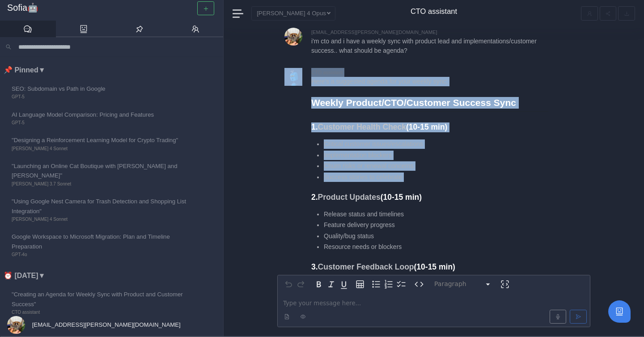  What do you see at coordinates (430, 105) in the screenshot?
I see `h2: Weekly Product/CTO/Customer Success Sync` at bounding box center [430, 105].